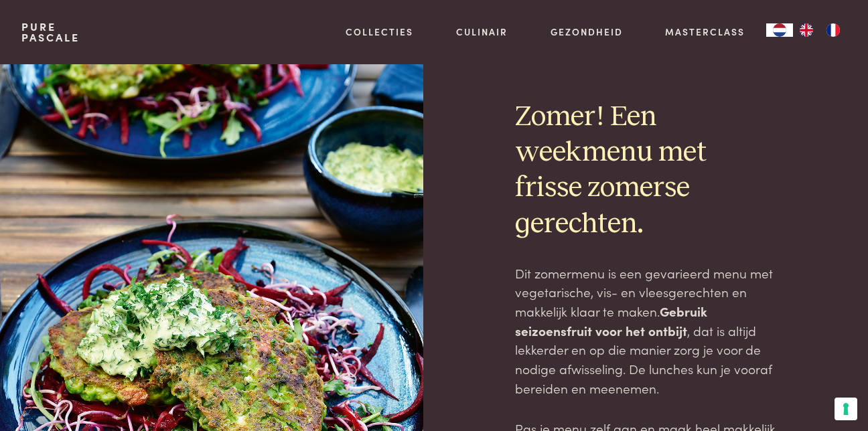  Describe the element at coordinates (779, 30) in the screenshot. I see `a: NL` at that location.